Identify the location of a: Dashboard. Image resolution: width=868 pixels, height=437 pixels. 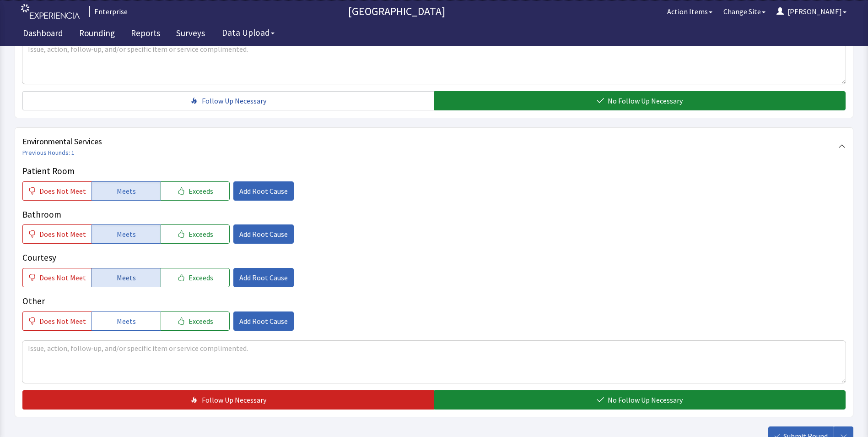
(43, 34).